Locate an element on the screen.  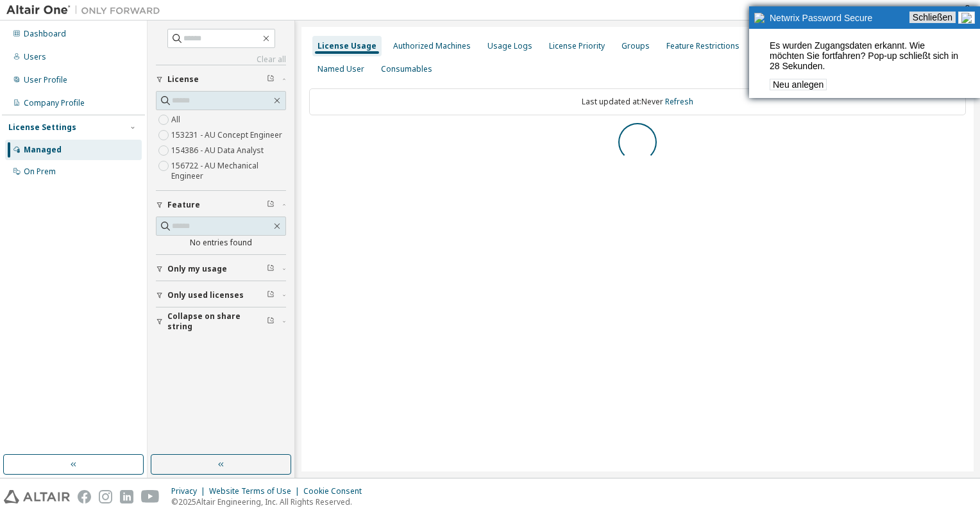
div: License Usage is located at coordinates (347, 46).